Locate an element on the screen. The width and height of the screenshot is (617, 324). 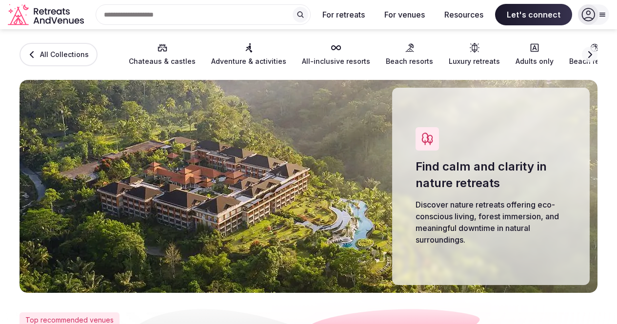
span: Adventure & activities is located at coordinates (249, 61).